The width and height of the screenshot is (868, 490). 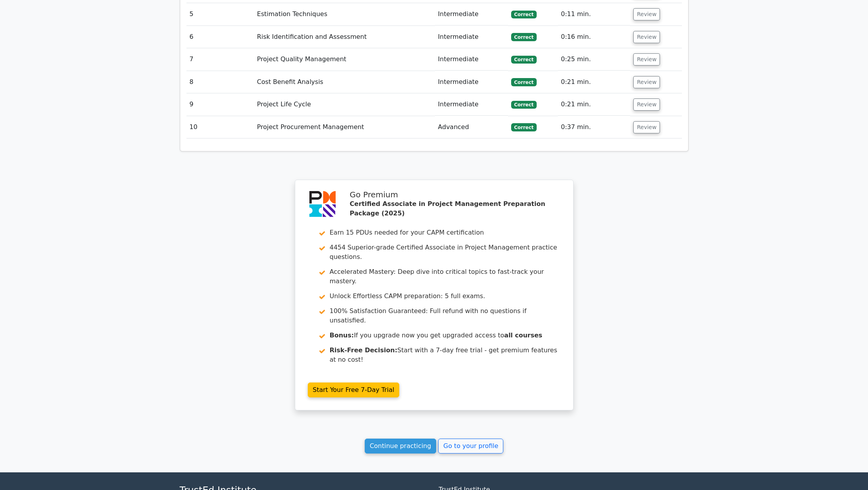 I want to click on a: Continue practicing, so click(x=401, y=446).